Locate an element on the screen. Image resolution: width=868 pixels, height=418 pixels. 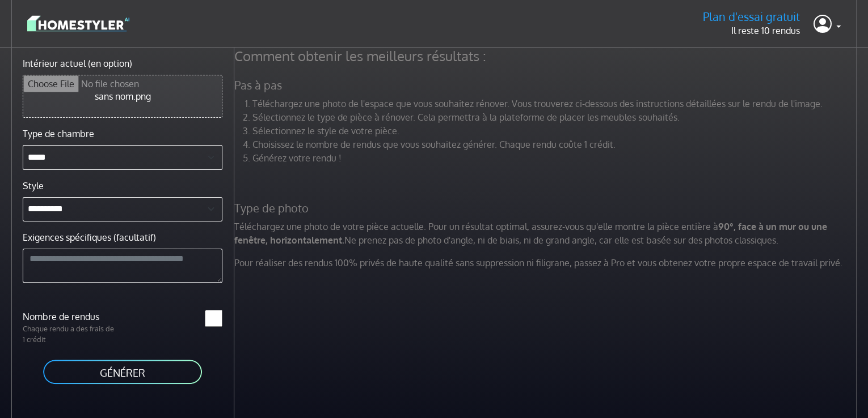
font: Style is located at coordinates (33, 186).